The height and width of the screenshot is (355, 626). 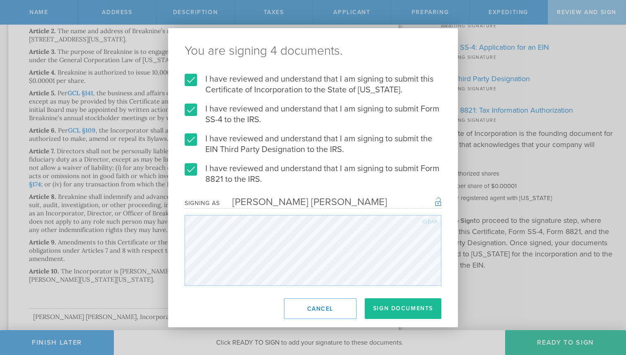 What do you see at coordinates (313, 174) in the screenshot?
I see `label: I have reviewed and understand that I am signing to submit Form 8821 to the IRS.` at bounding box center [313, 174].